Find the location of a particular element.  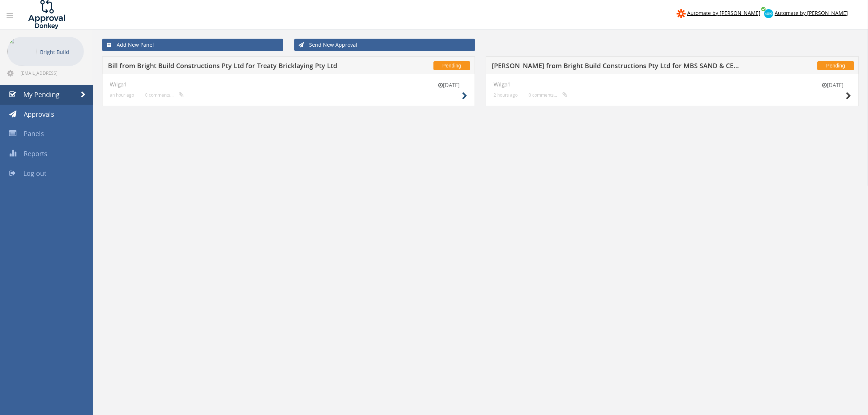

a: Add New Panel is located at coordinates (193, 45).